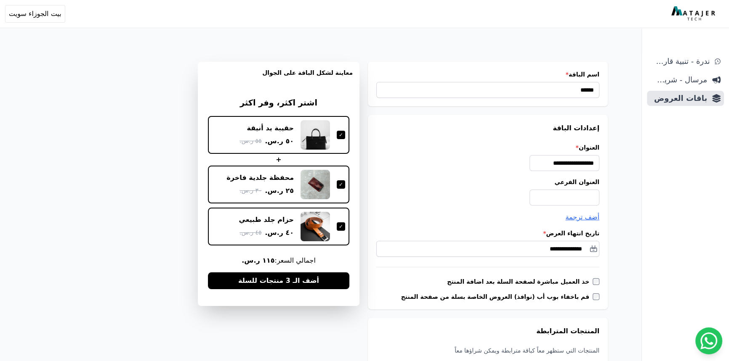 The height and width of the screenshot is (361, 729). I want to click on h3: إعدادات الباقة, so click(488, 128).